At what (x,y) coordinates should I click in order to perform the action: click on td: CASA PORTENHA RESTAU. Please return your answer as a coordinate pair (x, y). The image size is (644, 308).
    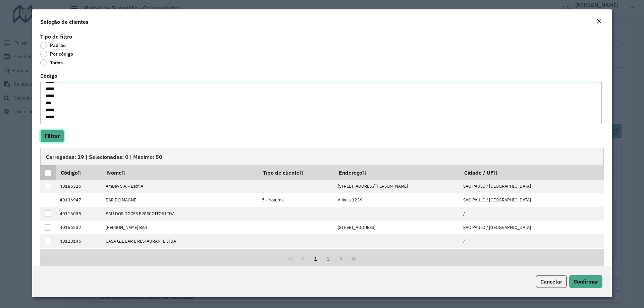
    Looking at the image, I should click on (180, 255).